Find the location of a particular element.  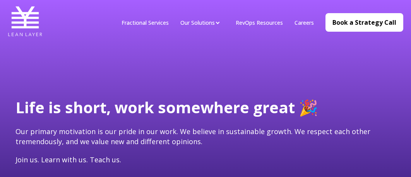

a: Book a Strategy Call is located at coordinates (364, 22).